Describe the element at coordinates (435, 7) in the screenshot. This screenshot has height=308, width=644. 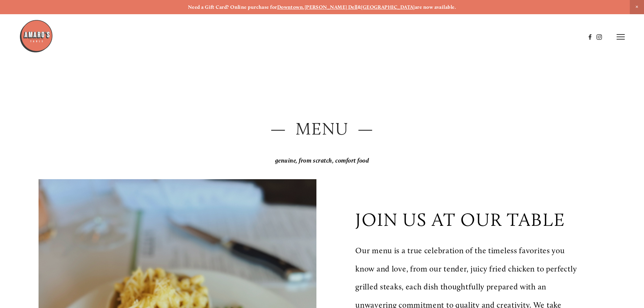
I see `strong: are now available.` at that location.